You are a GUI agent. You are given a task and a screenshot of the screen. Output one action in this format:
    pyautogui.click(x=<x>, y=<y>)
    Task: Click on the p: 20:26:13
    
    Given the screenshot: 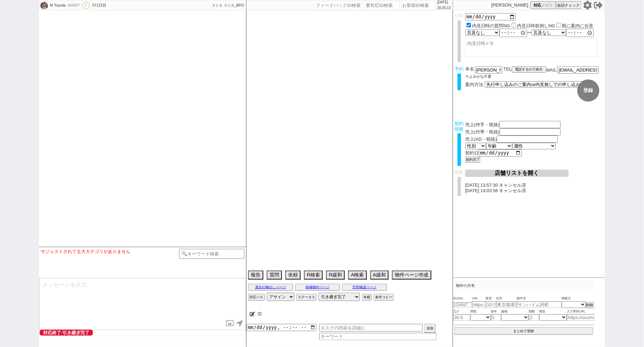 What is the action you would take?
    pyautogui.click(x=444, y=8)
    